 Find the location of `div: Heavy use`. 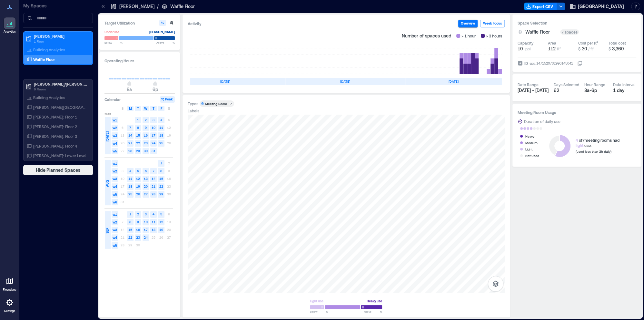

div: Heavy use is located at coordinates (375, 301).